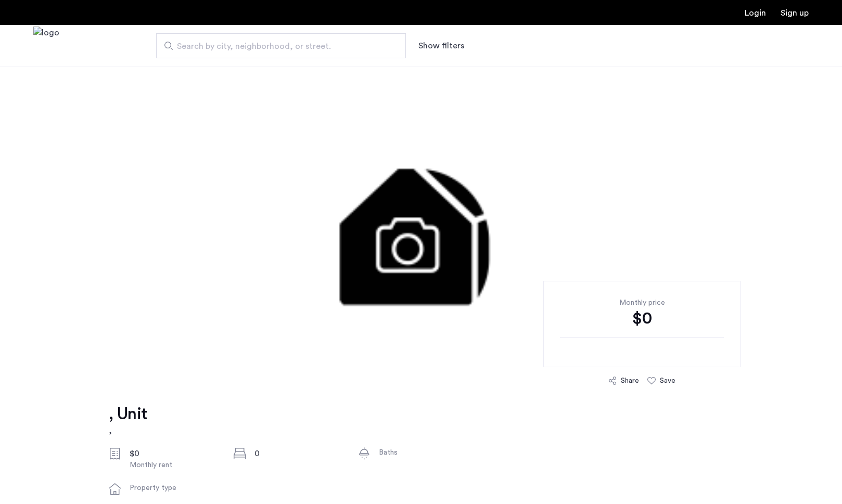 Image resolution: width=842 pixels, height=504 pixels. I want to click on a: Registration, so click(795, 13).